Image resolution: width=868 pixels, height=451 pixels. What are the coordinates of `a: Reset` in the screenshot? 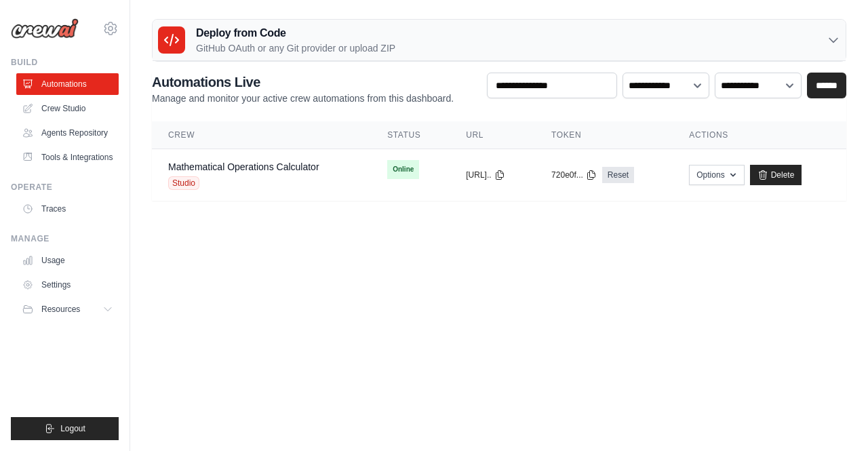 It's located at (618, 175).